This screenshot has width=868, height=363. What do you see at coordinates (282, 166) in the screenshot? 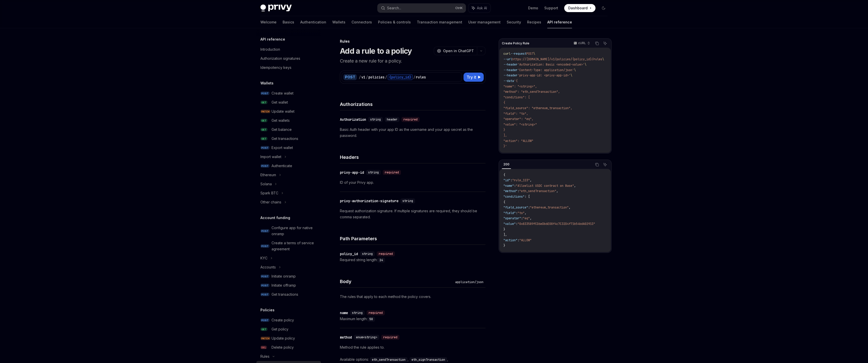
I see `div: Authenticate` at bounding box center [282, 166].